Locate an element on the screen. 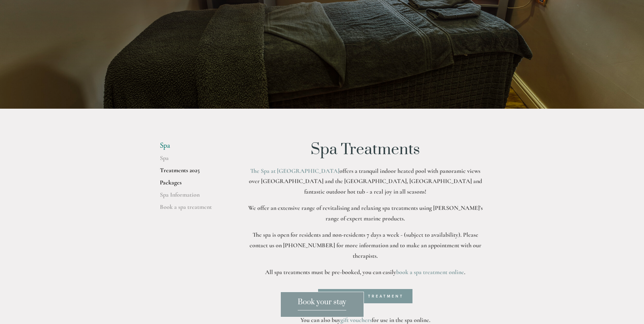 This screenshot has width=644, height=324. a: gift vouchers is located at coordinates (356, 320).